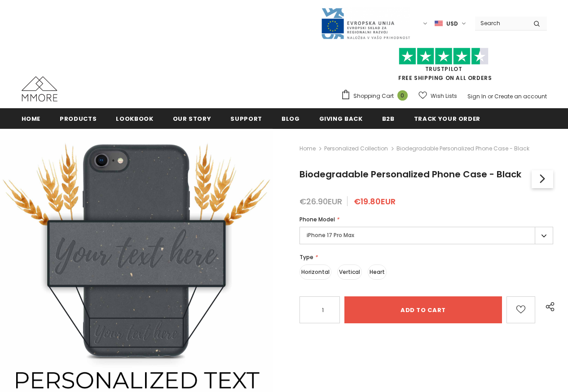 The height and width of the screenshot is (392, 568). Describe the element at coordinates (375, 201) in the screenshot. I see `span: €19.80EUR` at that location.